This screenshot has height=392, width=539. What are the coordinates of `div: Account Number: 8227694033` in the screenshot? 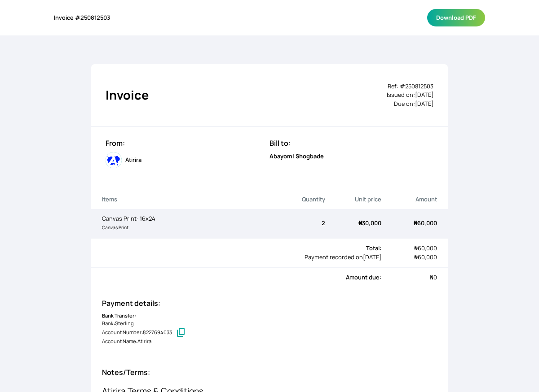 It's located at (269, 333).